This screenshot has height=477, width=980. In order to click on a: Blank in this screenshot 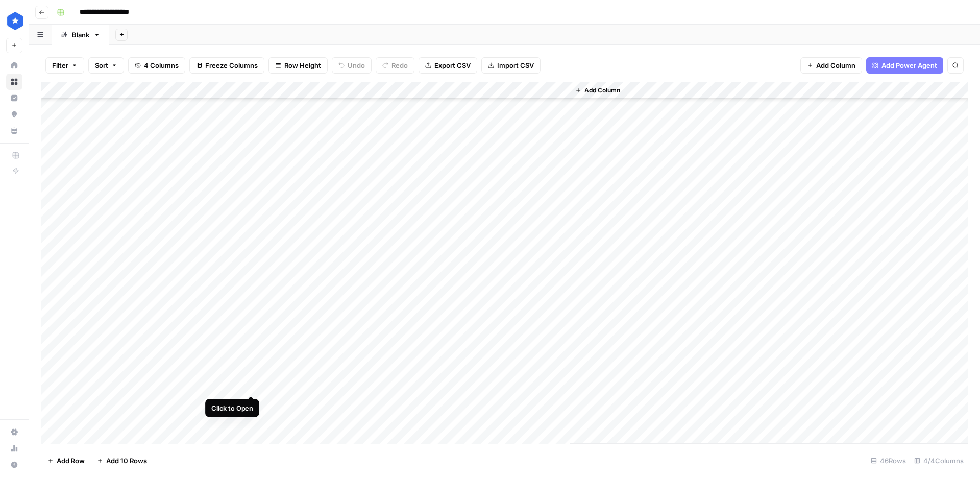, I will do `click(81, 35)`.